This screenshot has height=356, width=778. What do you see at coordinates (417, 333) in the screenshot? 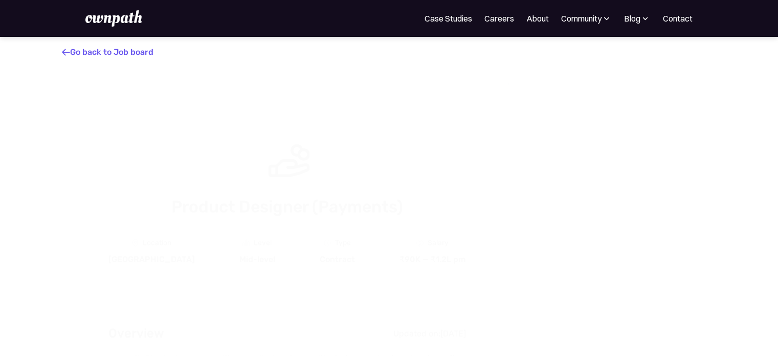
I see `div: Updated on:` at bounding box center [417, 333].